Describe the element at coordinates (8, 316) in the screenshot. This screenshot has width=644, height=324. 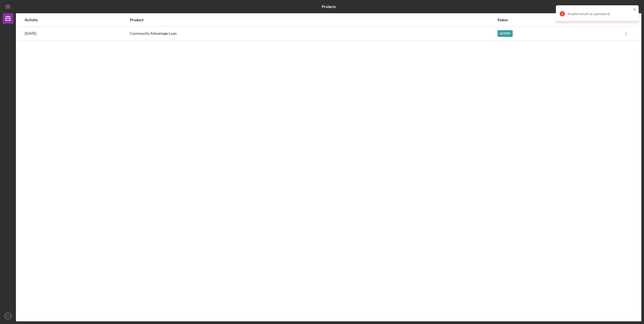
I see `text: FC` at that location.